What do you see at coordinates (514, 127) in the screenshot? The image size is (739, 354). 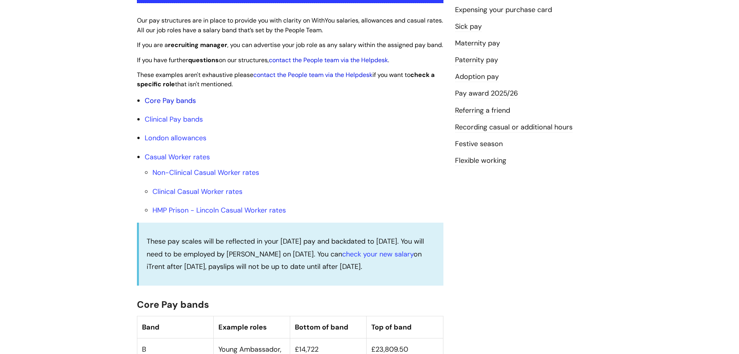 I see `a: Recording casual or additional hours` at bounding box center [514, 127].